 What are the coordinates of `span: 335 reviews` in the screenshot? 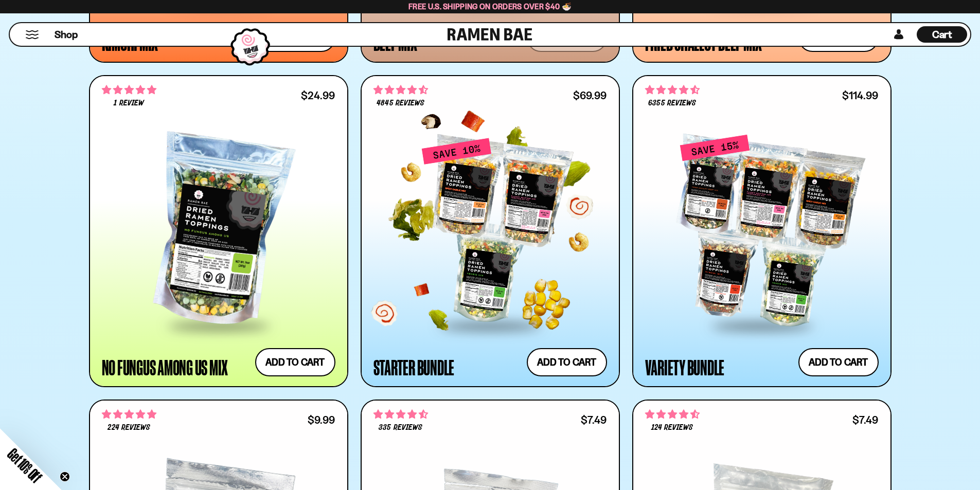 It's located at (400, 428).